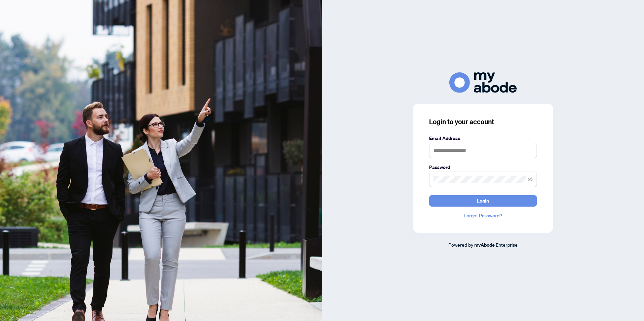 The image size is (644, 321). What do you see at coordinates (530, 179) in the screenshot?
I see `span: eye-invisible` at bounding box center [530, 179].